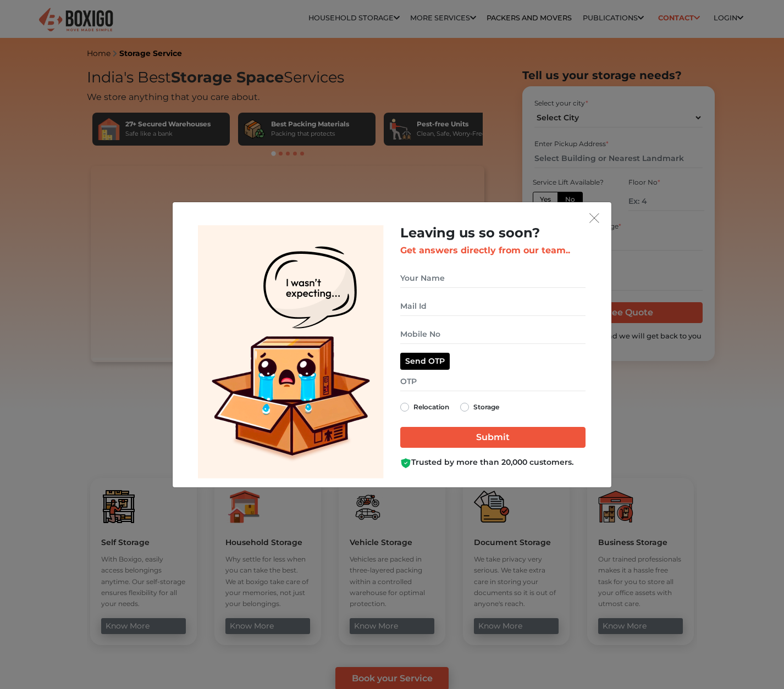 This screenshot has width=784, height=689. I want to click on h2: Leaving us so soon?, so click(493, 233).